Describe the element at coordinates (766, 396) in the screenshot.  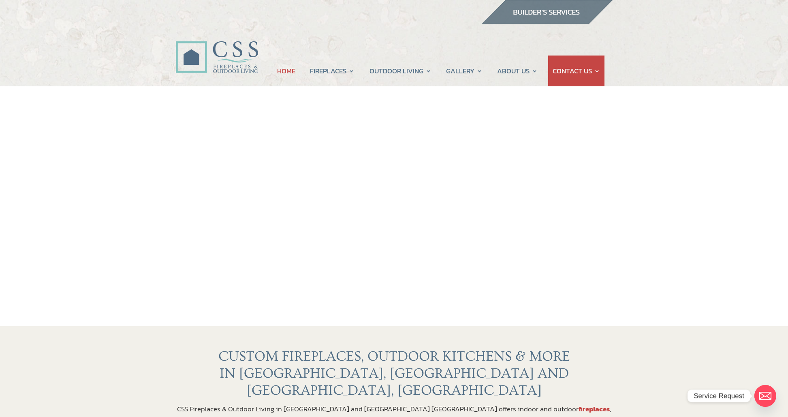
I see `a: Email` at that location.